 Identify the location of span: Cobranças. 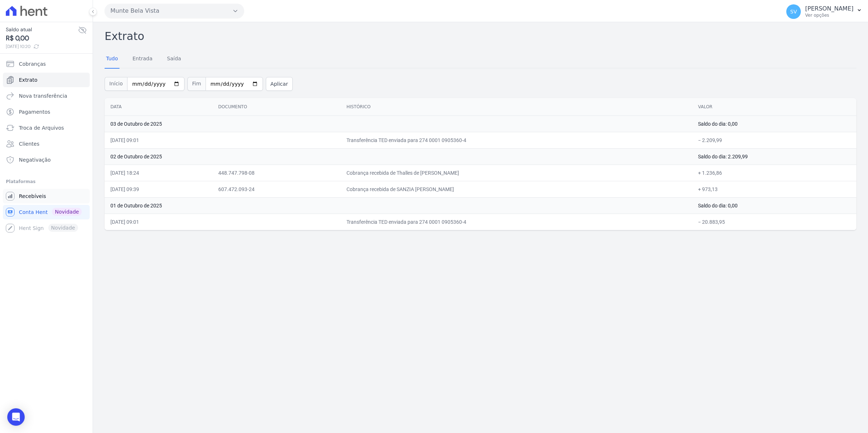
(32, 64).